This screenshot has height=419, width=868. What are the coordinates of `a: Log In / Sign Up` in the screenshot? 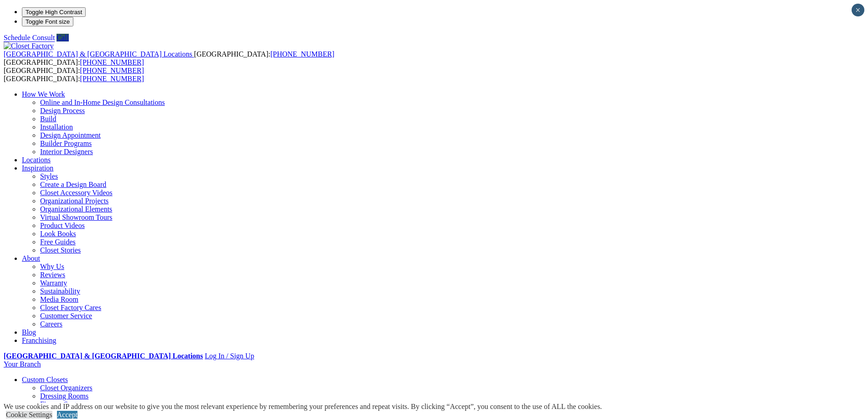 It's located at (229, 355).